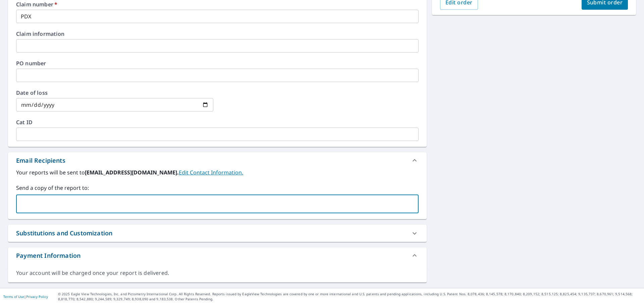 The height and width of the screenshot is (305, 644). Describe the element at coordinates (217, 34) in the screenshot. I see `label: Claim information` at that location.